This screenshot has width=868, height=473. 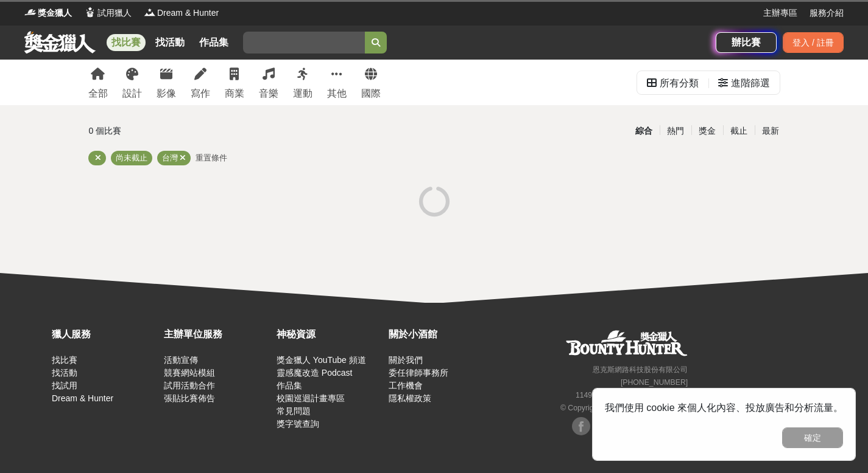 What do you see at coordinates (98, 82) in the screenshot?
I see `a: 全部` at bounding box center [98, 82].